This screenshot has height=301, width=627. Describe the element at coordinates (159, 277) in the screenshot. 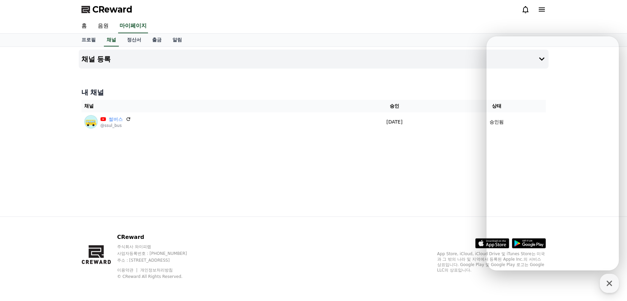

I see `p: © CReward All Rights Reserved.` at that location.